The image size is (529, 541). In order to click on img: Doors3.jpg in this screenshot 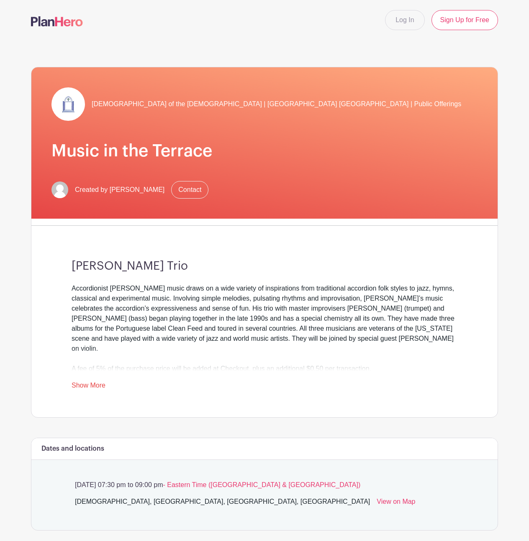, I will do `click(68, 104)`.